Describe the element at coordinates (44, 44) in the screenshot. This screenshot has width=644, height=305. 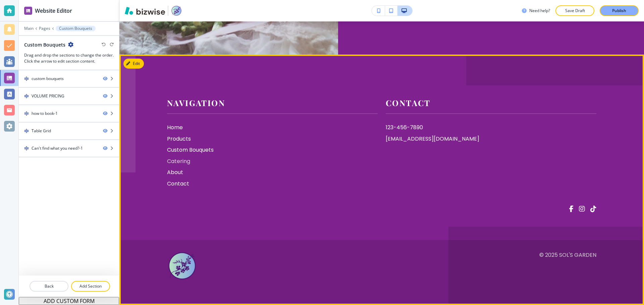
I see `h2: Custom Bouquets` at that location.